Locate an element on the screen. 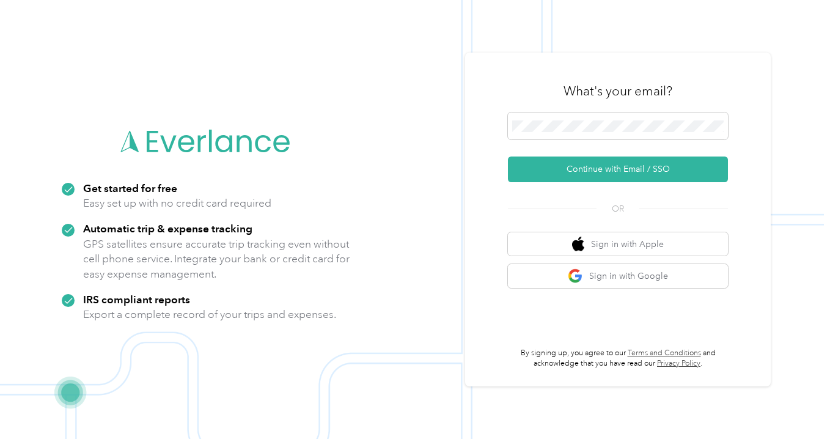  span: OR is located at coordinates (618, 208).